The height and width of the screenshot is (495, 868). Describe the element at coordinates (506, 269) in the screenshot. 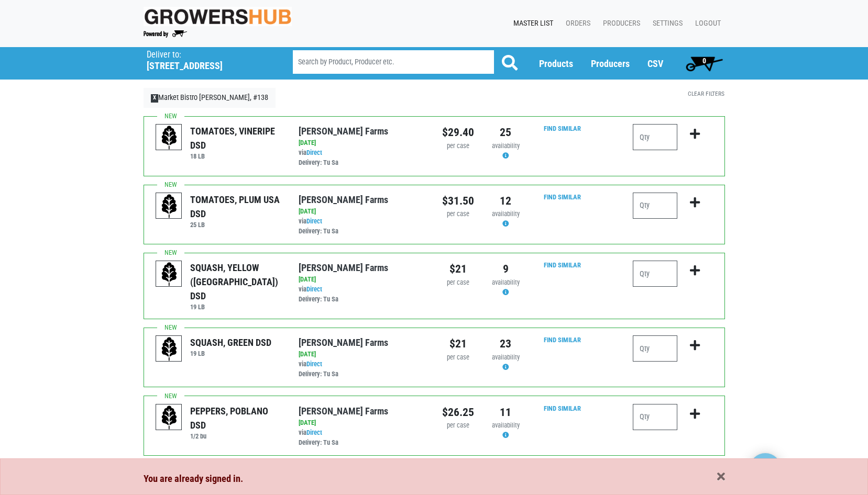

I see `div: 9` at that location.